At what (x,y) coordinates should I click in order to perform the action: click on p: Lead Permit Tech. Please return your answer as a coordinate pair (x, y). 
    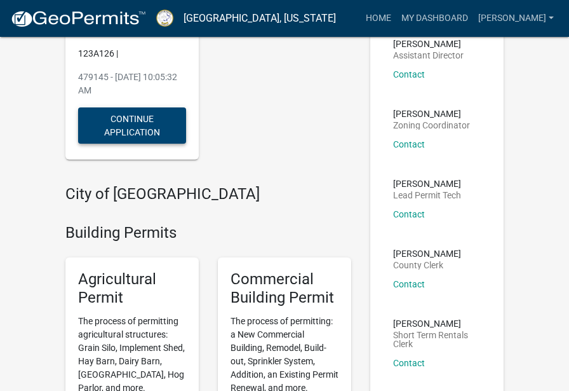
    Looking at the image, I should click on (427, 195).